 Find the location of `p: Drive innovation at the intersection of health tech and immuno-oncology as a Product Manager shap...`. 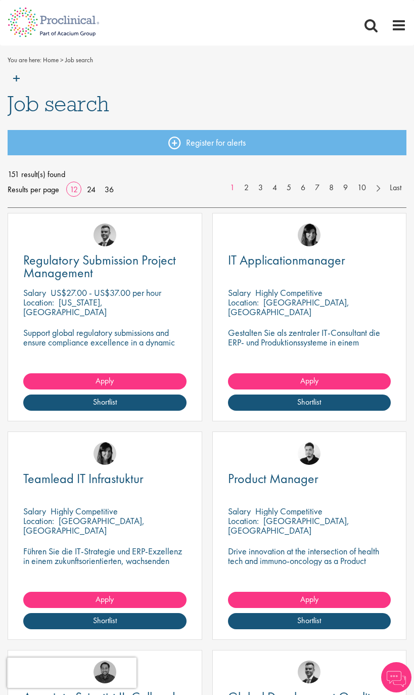

p: Drive innovation at the intersection of health tech and immuno-oncology as a Product Manager shap... is located at coordinates (309, 565).